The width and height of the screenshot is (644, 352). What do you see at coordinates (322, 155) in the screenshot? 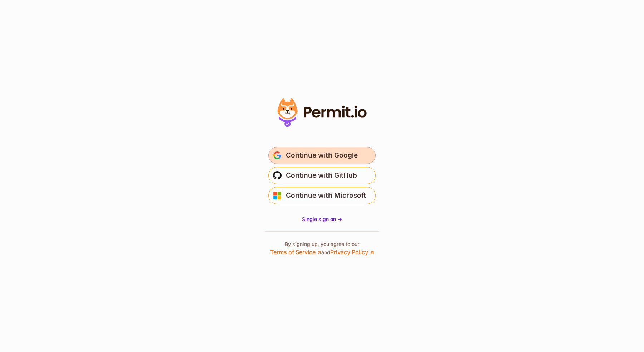
I see `button: Continue with Google` at bounding box center [322, 155].